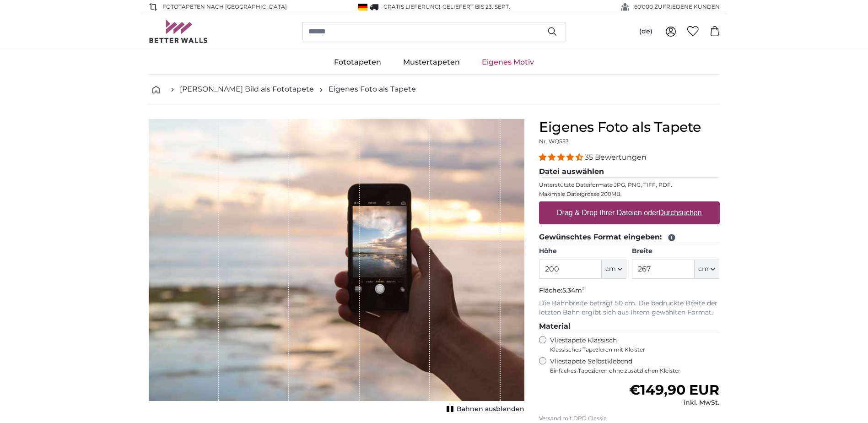 The width and height of the screenshot is (868, 423). Describe the element at coordinates (629, 419) in the screenshot. I see `p: Versand mit DPD Classic` at that location.